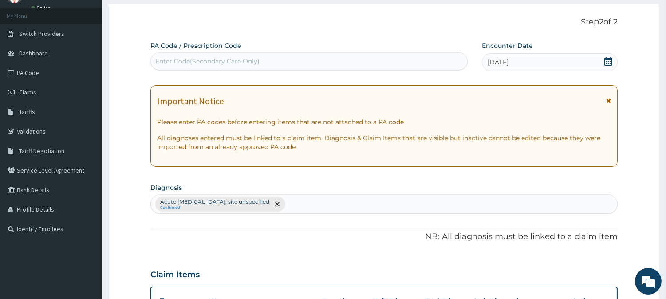 This screenshot has width=666, height=299. Describe the element at coordinates (98, 56) in the screenshot. I see `div: Chat with us now` at that location.